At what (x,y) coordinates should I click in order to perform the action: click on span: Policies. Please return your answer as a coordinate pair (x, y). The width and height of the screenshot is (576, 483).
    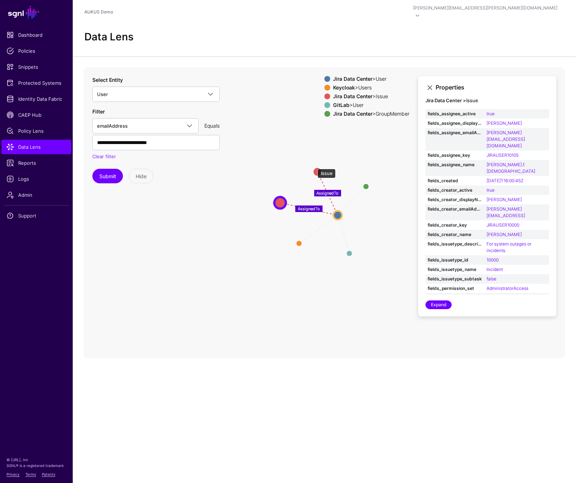
    Looking at the image, I should click on (36, 51).